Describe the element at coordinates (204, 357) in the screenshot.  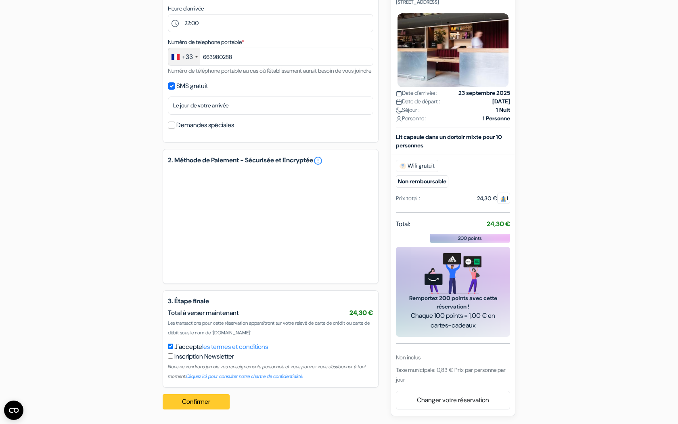
I see `label: Inscription Newsletter` at that location.